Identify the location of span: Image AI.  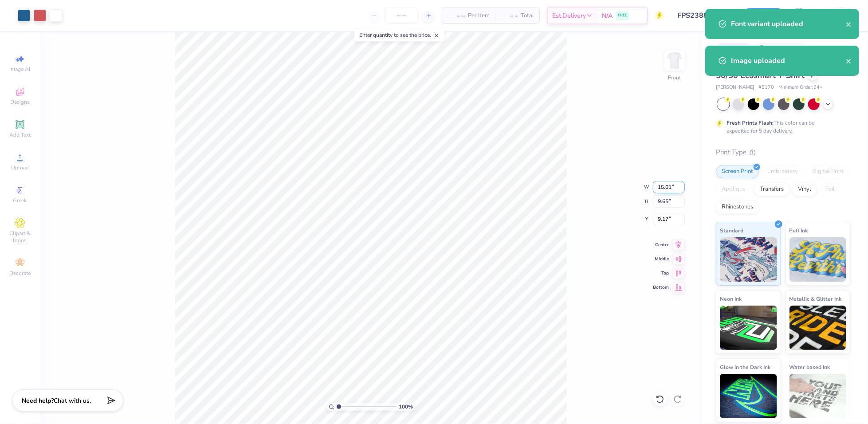
(20, 69).